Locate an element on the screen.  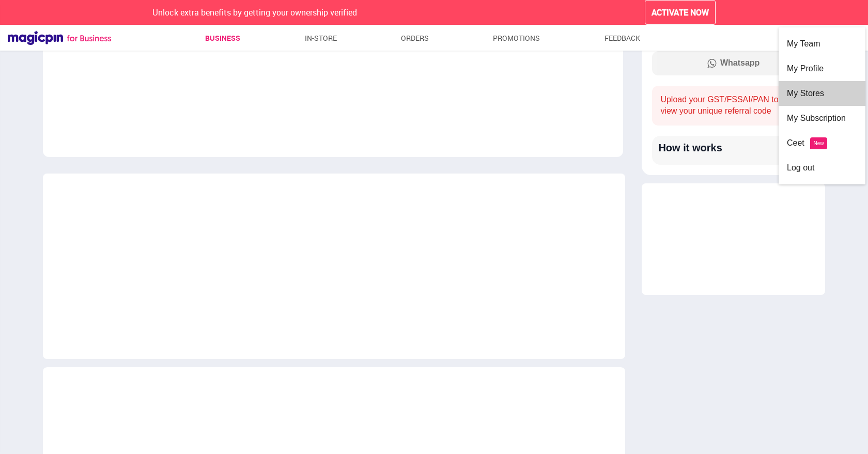
div: My Subscription is located at coordinates (822, 118).